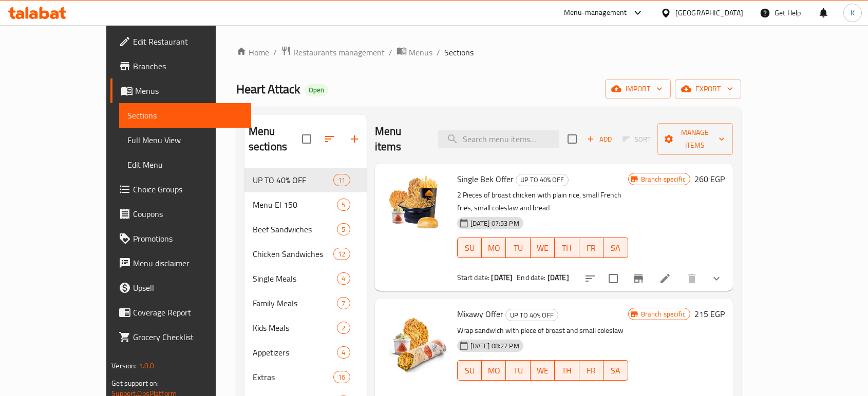 The width and height of the screenshot is (868, 396). I want to click on svg: Show Choices, so click(717, 279).